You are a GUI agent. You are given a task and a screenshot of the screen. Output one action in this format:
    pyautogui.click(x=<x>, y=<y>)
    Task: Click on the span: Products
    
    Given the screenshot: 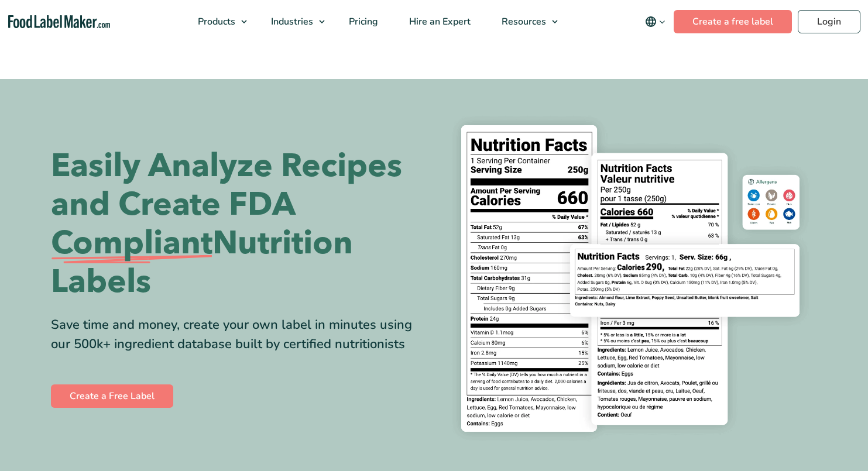 What is the action you would take?
    pyautogui.click(x=215, y=22)
    